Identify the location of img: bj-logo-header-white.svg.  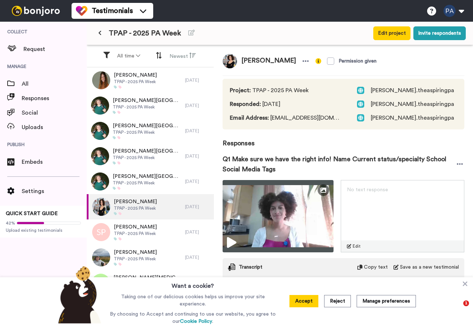
(36, 11).